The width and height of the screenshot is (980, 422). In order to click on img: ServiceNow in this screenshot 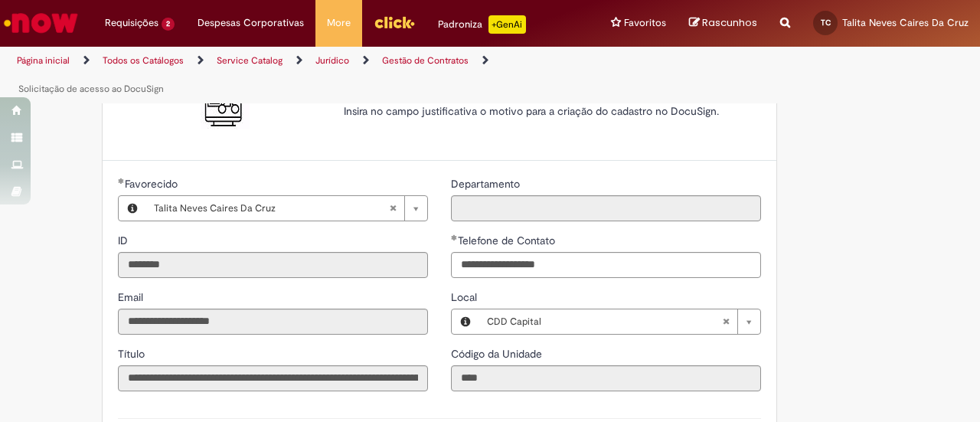, I will do `click(41, 23)`.